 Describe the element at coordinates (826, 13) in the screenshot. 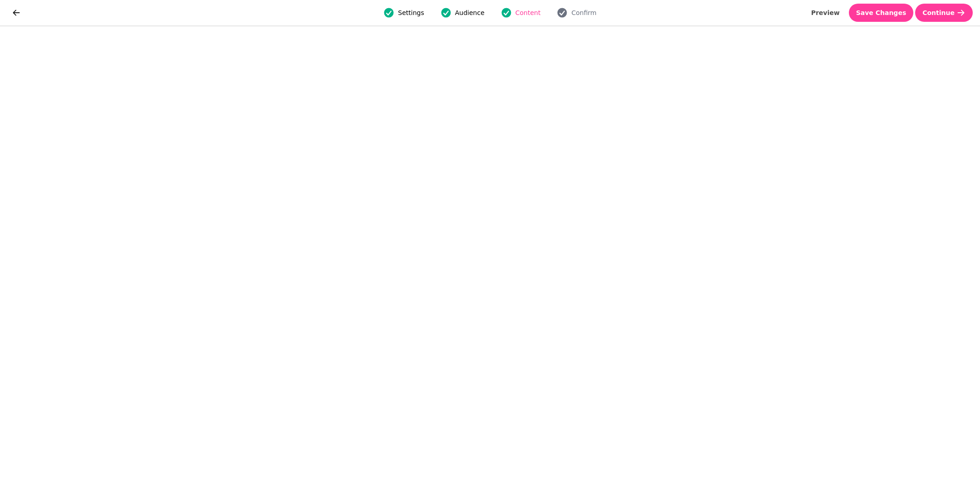

I see `button: Preview` at that location.